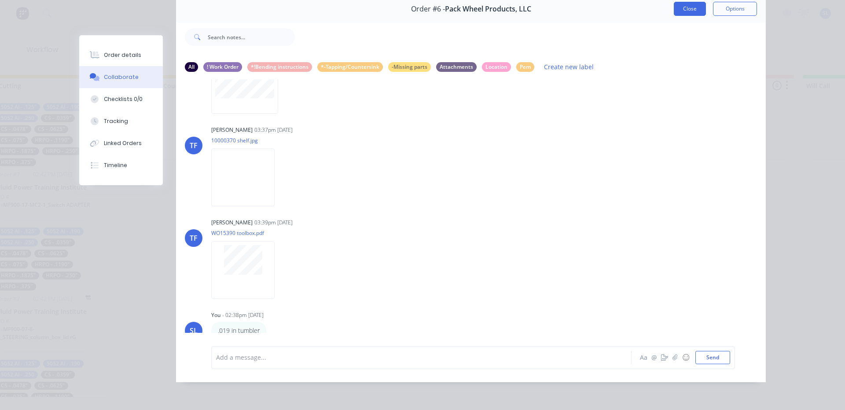  Describe the element at coordinates (457, 67) in the screenshot. I see `div: Attachments` at that location.